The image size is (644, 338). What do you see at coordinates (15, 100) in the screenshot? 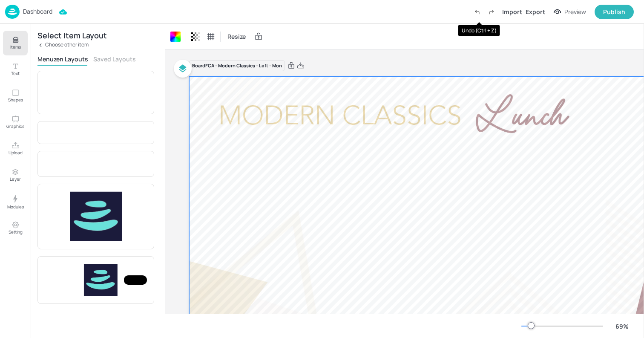
I see `p: Shapes` at bounding box center [15, 100].